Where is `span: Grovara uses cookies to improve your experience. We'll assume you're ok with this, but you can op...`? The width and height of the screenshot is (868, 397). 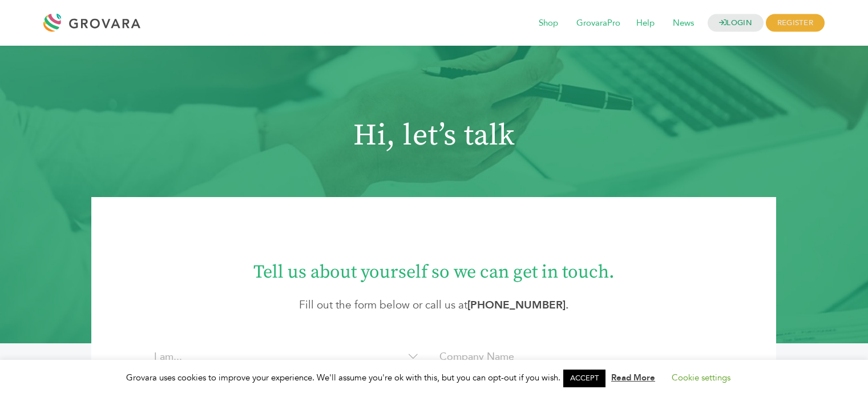 span: Grovara uses cookies to improve your experience. We'll assume you're ok with this, but you can op... is located at coordinates (434, 377).